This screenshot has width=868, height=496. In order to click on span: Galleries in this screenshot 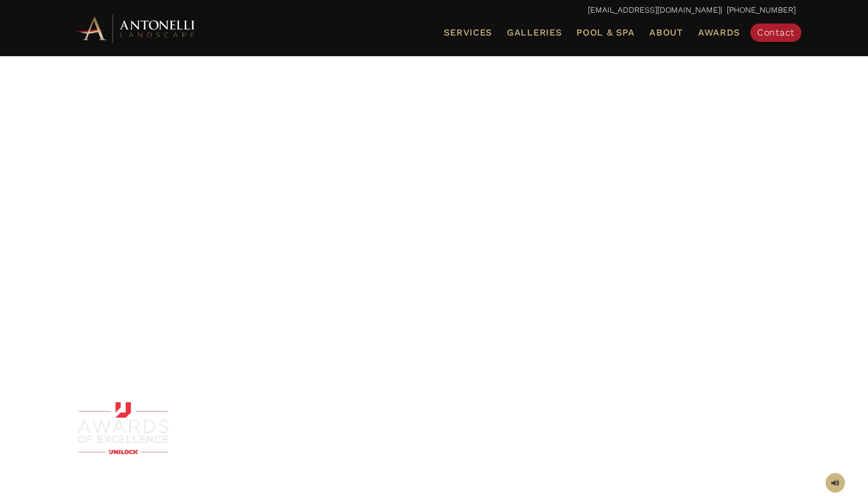, I will do `click(534, 32)`.